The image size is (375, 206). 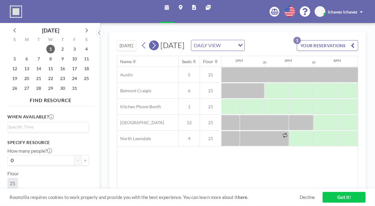 What do you see at coordinates (87, 49) in the screenshot?
I see `span: Saturday, October 4, 2025` at bounding box center [87, 49].